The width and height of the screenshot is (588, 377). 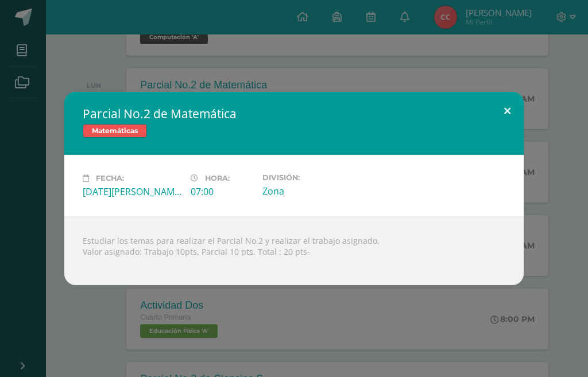 What do you see at coordinates (507, 111) in the screenshot?
I see `button: Close (Esc)` at bounding box center [507, 111].